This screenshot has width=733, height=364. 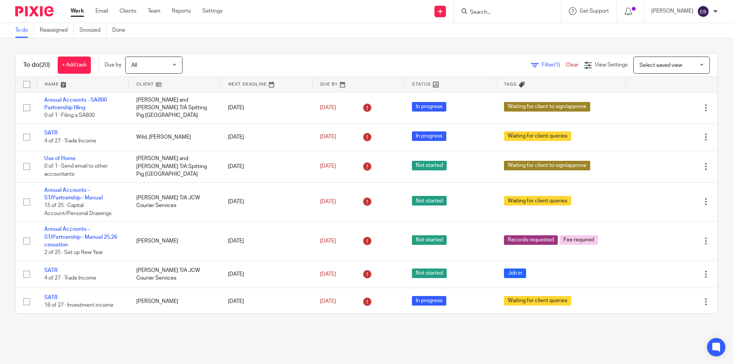 I want to click on a: Annual Accounts – ST/Partnership - Manual 25.26 cessation, so click(x=81, y=237).